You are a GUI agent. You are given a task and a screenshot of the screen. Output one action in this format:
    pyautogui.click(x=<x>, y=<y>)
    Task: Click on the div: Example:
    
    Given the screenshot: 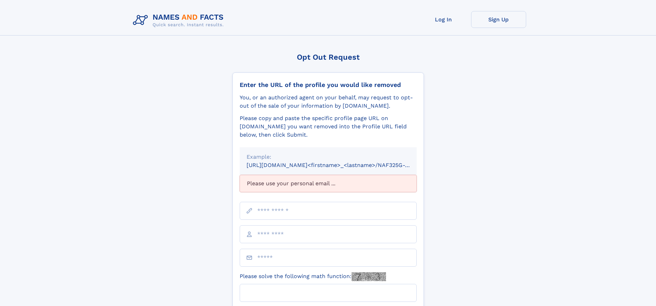 What is the action you would take?
    pyautogui.click(x=328, y=157)
    